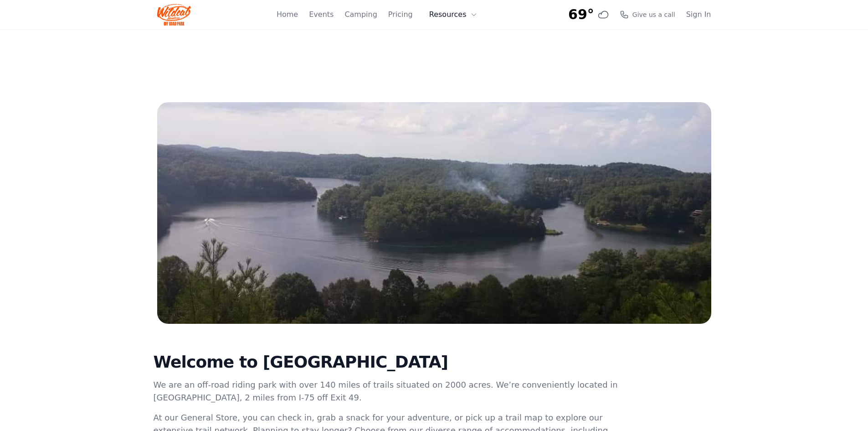  What do you see at coordinates (321, 15) in the screenshot?
I see `a: Events` at bounding box center [321, 15].